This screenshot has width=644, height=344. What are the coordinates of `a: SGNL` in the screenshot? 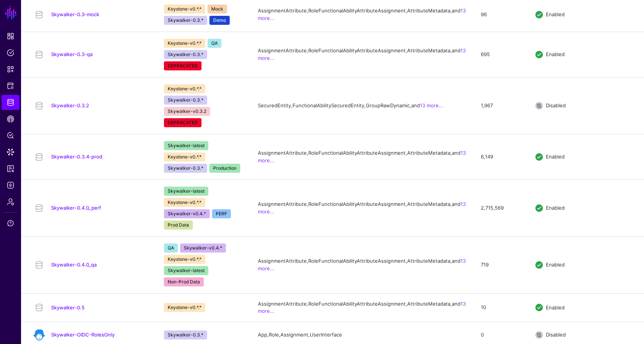 It's located at (11, 13).